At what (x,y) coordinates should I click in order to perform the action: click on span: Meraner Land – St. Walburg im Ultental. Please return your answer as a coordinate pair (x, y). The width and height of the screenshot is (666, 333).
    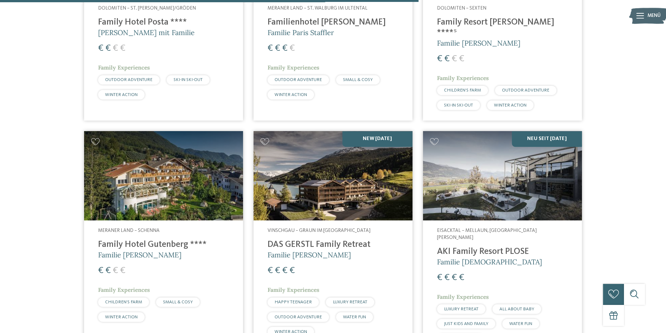
    Looking at the image, I should click on (318, 8).